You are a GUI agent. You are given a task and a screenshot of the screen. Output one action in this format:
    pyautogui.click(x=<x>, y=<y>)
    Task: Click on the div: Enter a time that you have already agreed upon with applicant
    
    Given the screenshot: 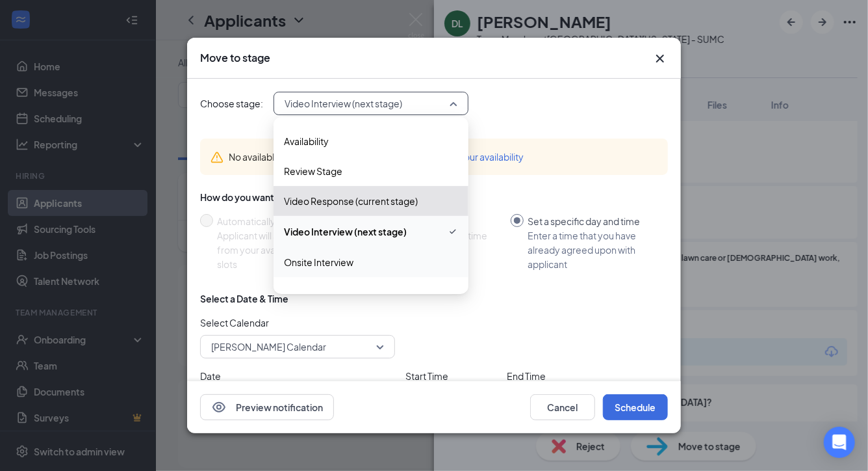 What is the action you would take?
    pyautogui.click(x=592, y=250)
    